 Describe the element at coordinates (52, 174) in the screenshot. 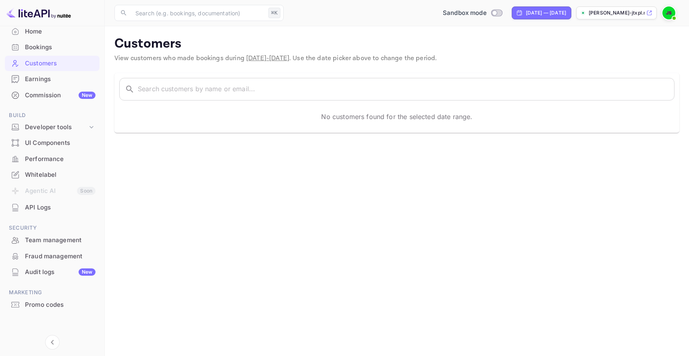

I see `a: Whitelabel` at that location.